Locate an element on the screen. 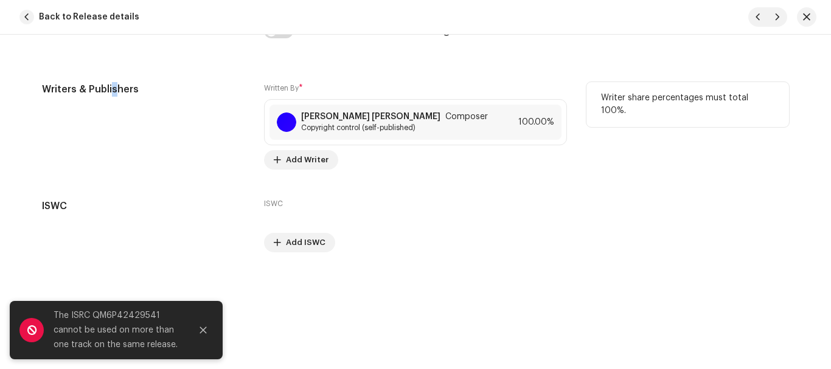 This screenshot has width=831, height=369. div: The ISRC QM6P42429541 cannot be used on more than one track on the same release. is located at coordinates (117, 330).